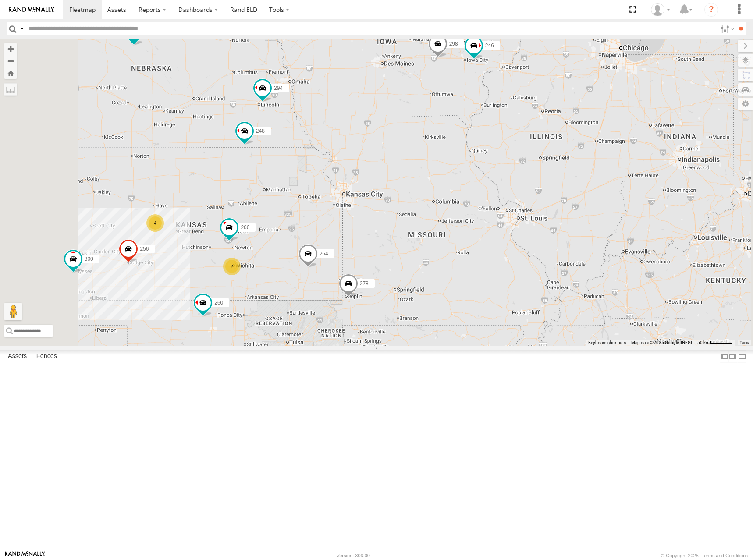  What do you see at coordinates (31, 10) in the screenshot?
I see `img: rand-logo.svg` at bounding box center [31, 10].